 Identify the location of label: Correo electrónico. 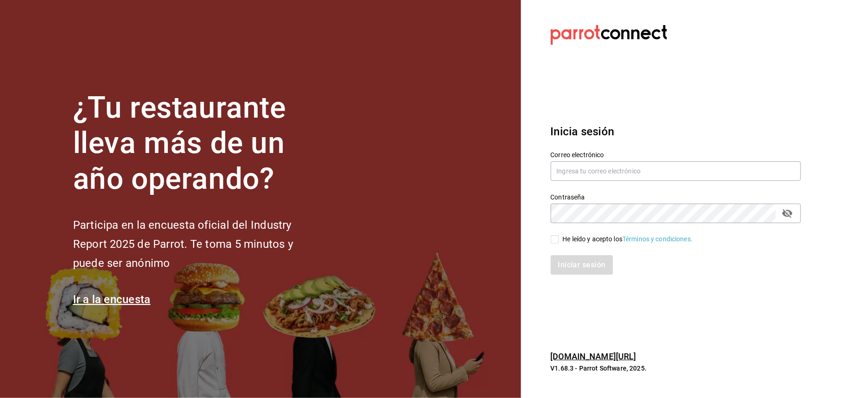
(676, 155).